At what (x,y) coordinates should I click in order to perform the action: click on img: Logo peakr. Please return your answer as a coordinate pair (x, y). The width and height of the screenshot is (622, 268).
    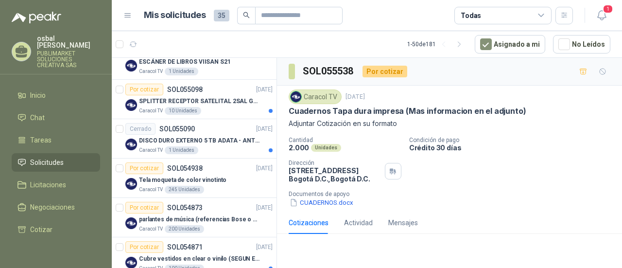
    Looking at the image, I should click on (36, 17).